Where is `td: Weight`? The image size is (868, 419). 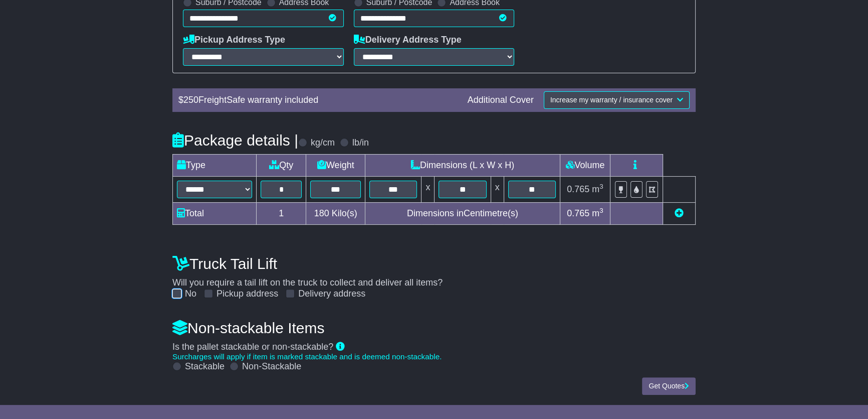 td: Weight is located at coordinates (336, 165).